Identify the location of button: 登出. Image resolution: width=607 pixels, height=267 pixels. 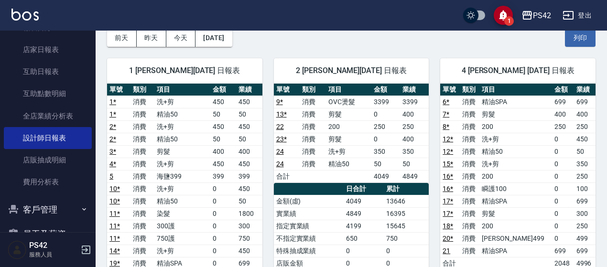
(577, 15).